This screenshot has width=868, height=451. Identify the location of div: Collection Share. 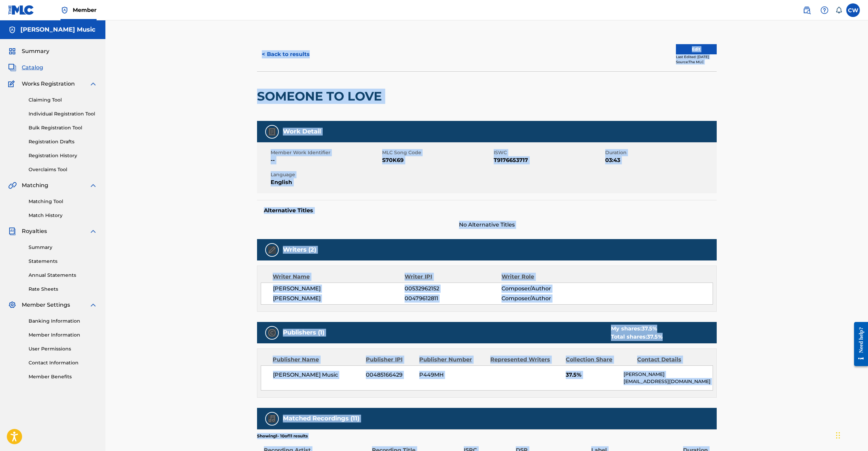
(599, 360).